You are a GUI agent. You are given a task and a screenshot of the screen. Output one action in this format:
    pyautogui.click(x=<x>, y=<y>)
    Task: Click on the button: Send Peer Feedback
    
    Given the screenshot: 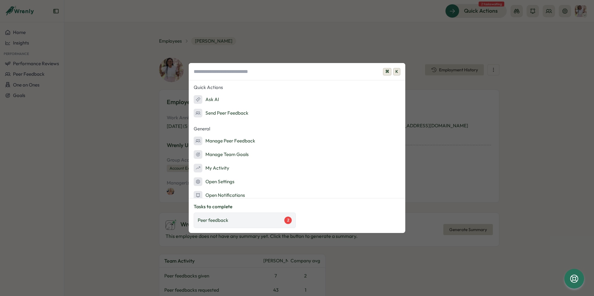 What is the action you would take?
    pyautogui.click(x=297, y=113)
    